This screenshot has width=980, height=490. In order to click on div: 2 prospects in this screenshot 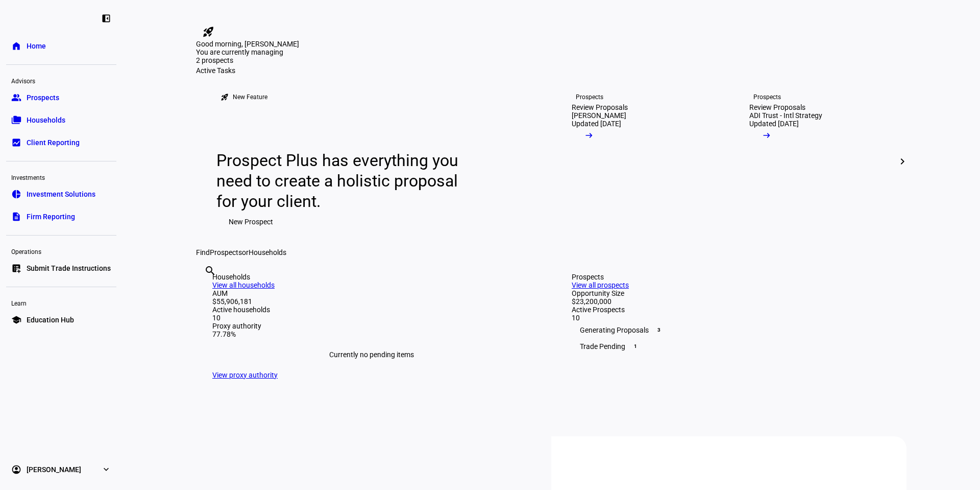, I will do `click(247, 61)`.